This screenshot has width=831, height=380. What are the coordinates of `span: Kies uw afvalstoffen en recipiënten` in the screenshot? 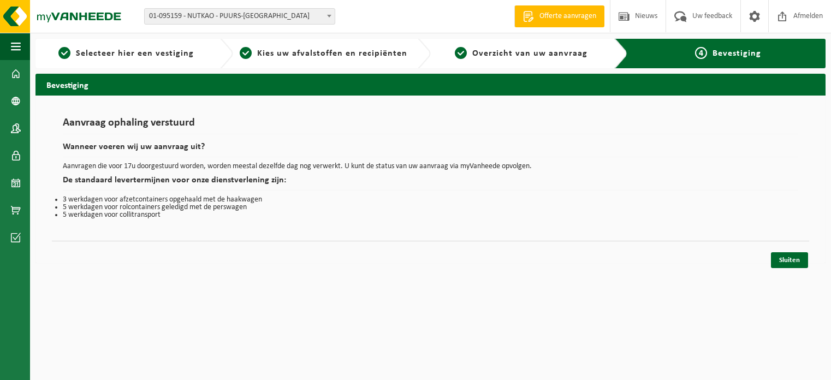 It's located at (332, 53).